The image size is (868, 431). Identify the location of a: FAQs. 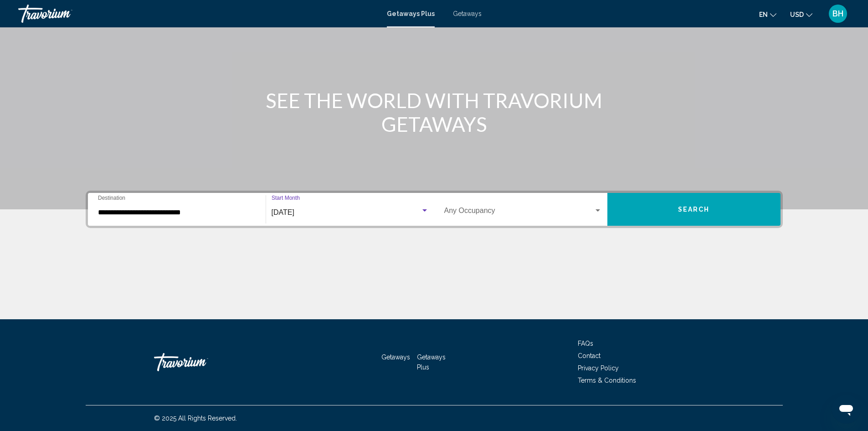
(585, 343).